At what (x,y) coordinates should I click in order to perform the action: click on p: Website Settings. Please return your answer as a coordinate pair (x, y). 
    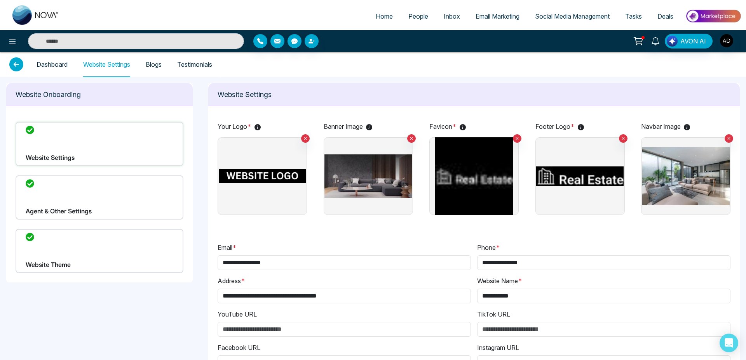
    Looking at the image, I should click on (474, 94).